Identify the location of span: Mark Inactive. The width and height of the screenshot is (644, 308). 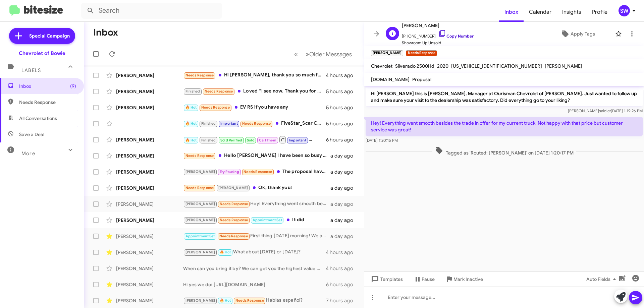
(468, 279).